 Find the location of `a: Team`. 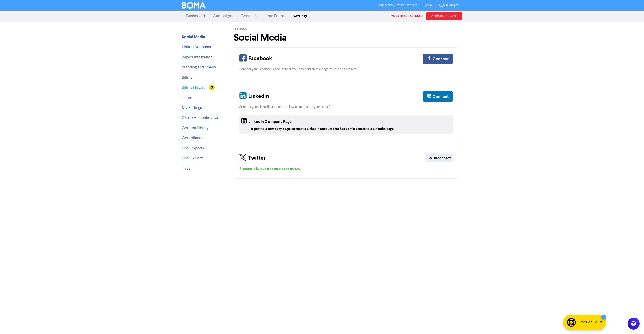

a: Team is located at coordinates (187, 98).